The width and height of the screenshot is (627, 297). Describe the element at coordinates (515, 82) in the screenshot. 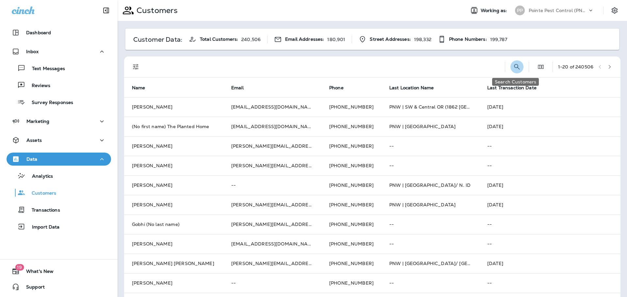

I see `div: Search Customers` at that location.